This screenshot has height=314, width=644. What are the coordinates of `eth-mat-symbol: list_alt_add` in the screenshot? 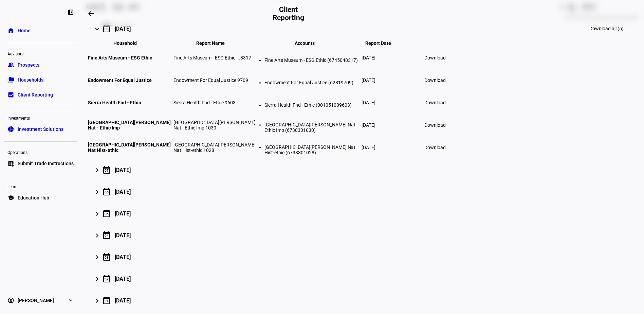 It's located at (11, 164).